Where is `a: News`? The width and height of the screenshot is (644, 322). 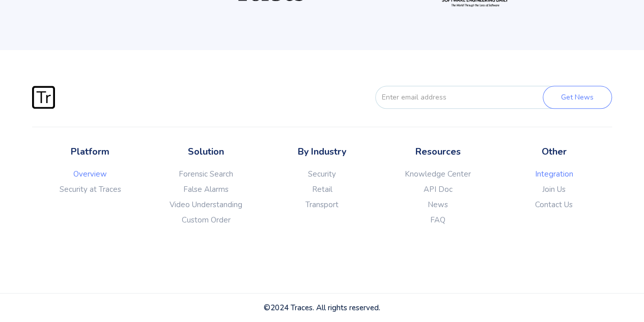
a: News is located at coordinates (438, 204).